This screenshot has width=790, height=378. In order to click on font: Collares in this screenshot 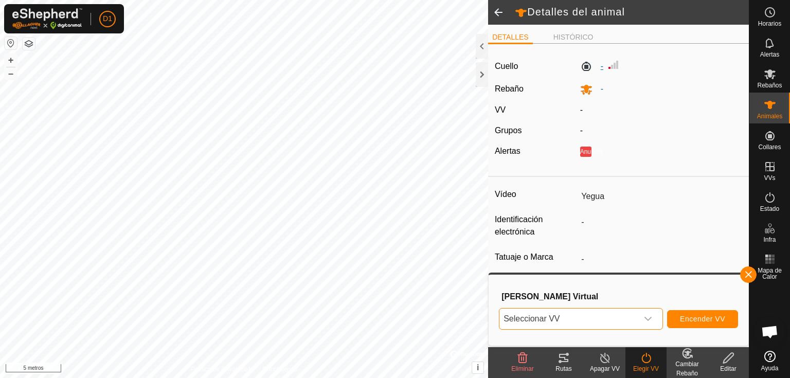, I will do `click(769, 147)`.